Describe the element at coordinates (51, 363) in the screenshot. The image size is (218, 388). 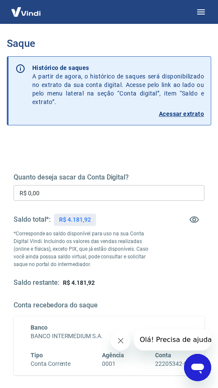
I see `h6: Conta Corrente` at that location.